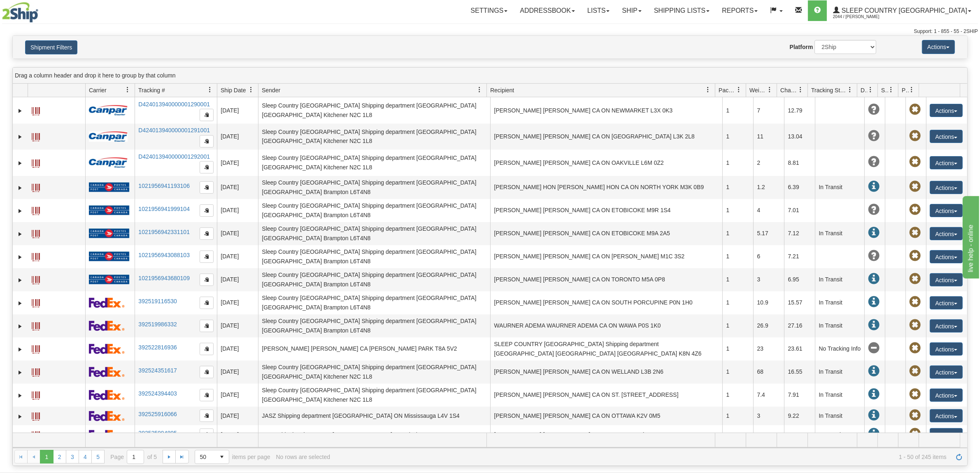 The width and height of the screenshot is (980, 473). Describe the element at coordinates (682, 11) in the screenshot. I see `a: Shipping lists` at that location.